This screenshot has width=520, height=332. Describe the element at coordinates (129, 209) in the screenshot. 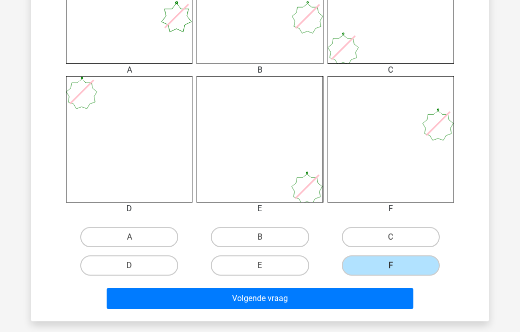

I see `div: D` at that location.